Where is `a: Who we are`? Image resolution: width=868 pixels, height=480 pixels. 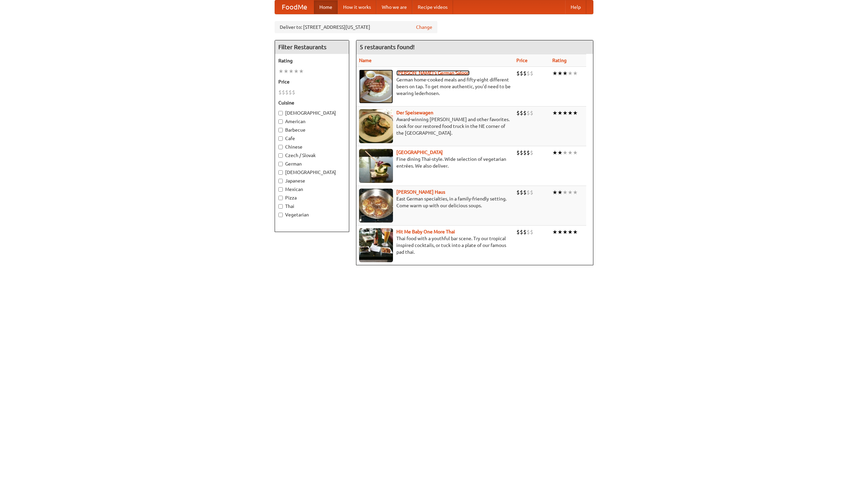
a: Who we are is located at coordinates (394, 7).